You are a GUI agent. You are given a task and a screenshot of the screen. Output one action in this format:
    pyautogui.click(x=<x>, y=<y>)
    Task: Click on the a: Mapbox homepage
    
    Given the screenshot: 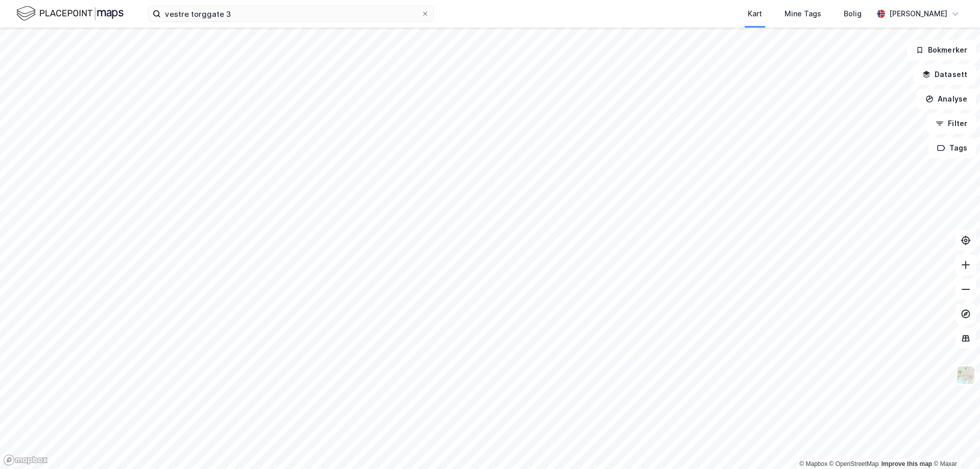 What is the action you would take?
    pyautogui.click(x=26, y=460)
    